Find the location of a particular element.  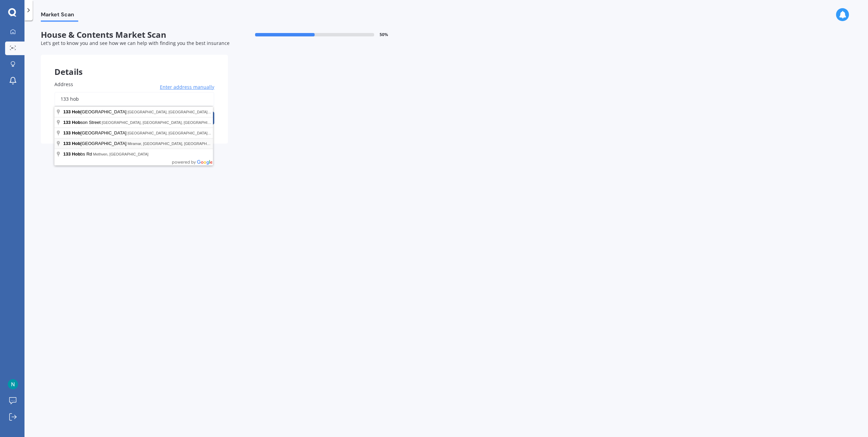

span: son Street is located at coordinates (82, 122).